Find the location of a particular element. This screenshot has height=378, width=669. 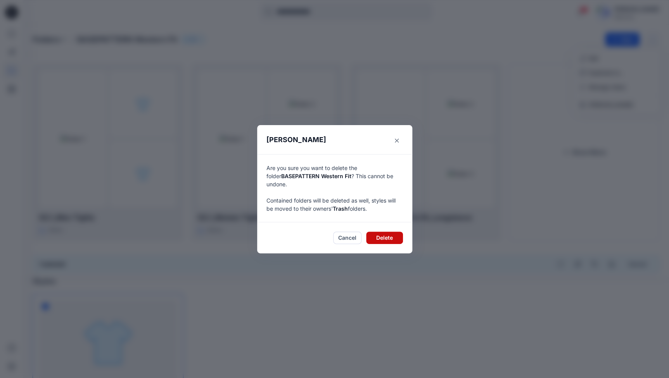

button: Delete is located at coordinates (384, 238).